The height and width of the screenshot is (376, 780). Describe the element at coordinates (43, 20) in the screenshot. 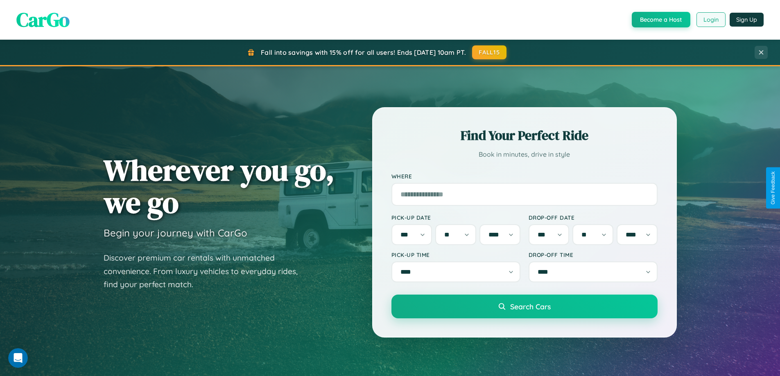

I see `span: CarGo` at that location.